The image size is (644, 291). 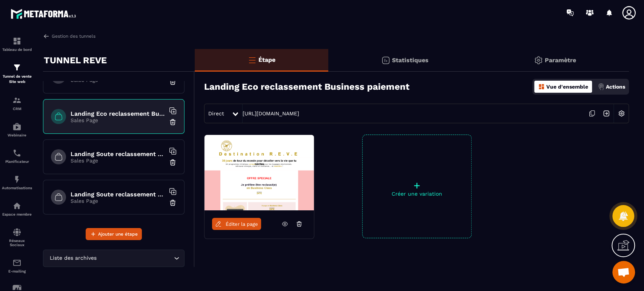 What do you see at coordinates (242, 224) in the screenshot?
I see `span: Éditer la page` at bounding box center [242, 224].